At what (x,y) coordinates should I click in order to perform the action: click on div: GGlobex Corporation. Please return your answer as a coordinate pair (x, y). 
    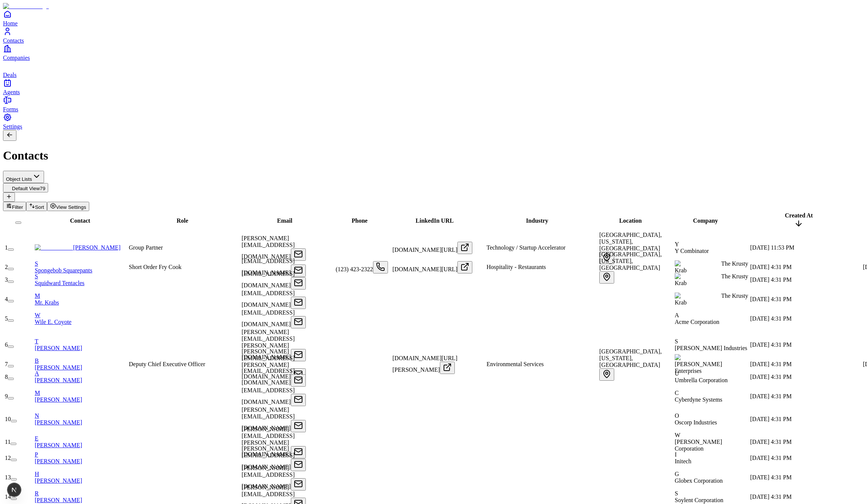
    Looking at the image, I should click on (712, 478).